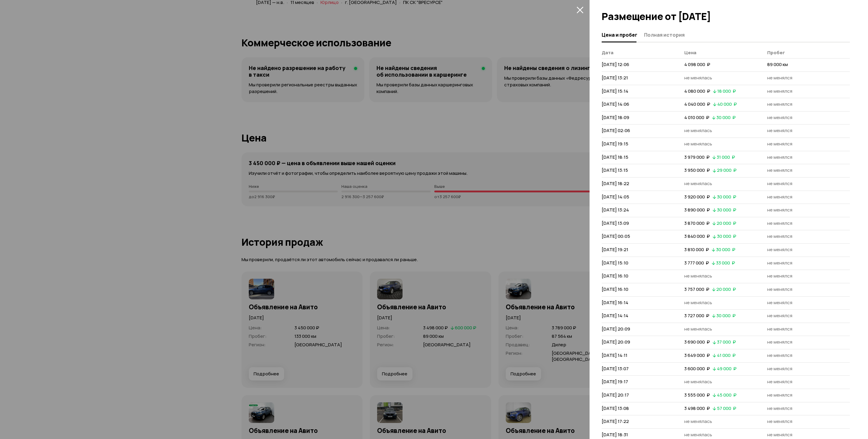 This screenshot has height=439, width=868. Describe the element at coordinates (697, 91) in the screenshot. I see `span: 4 080 000 ₽` at that location.